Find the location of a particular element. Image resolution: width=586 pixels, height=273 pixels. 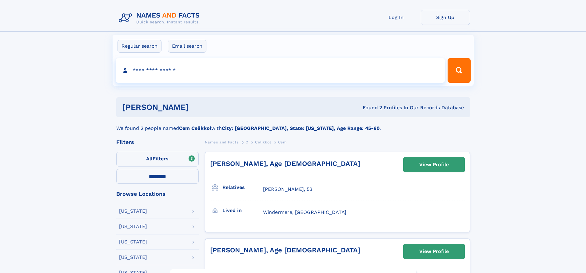

div: Browse Locations is located at coordinates (157, 194).